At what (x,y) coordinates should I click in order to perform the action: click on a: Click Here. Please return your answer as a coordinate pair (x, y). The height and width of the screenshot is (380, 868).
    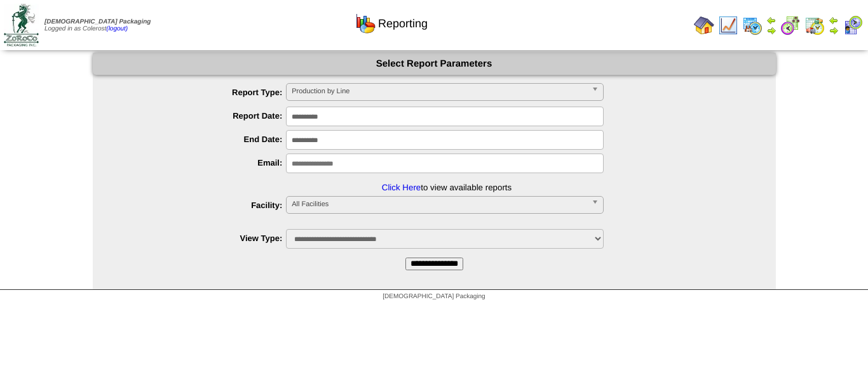
    Looking at the image, I should click on (401, 188).